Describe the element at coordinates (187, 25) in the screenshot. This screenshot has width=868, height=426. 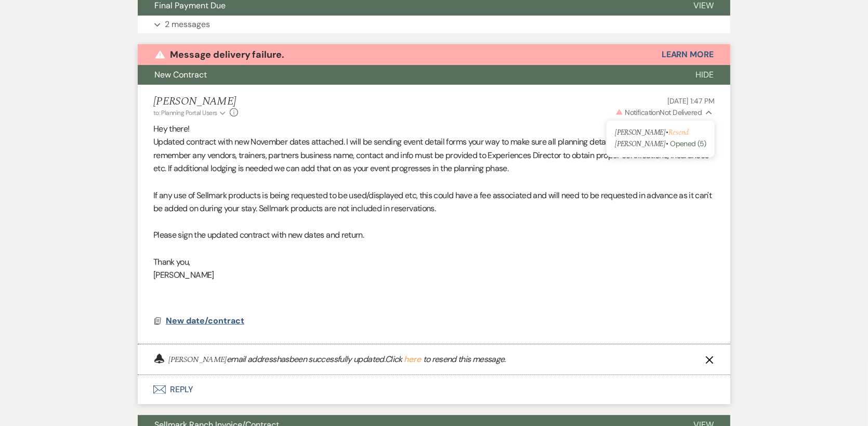
I see `p: 2 messages` at that location.